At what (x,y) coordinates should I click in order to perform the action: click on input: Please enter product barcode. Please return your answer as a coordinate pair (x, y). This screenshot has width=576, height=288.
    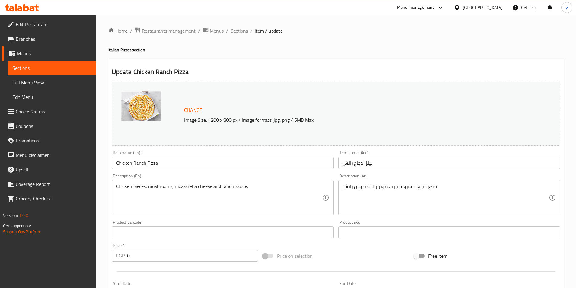
    Looking at the image, I should click on (223, 232).